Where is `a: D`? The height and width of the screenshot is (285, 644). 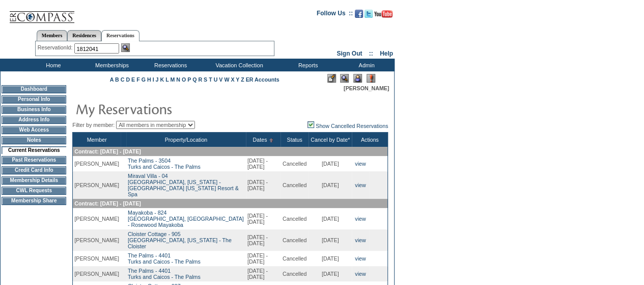
a: D is located at coordinates (128, 79).